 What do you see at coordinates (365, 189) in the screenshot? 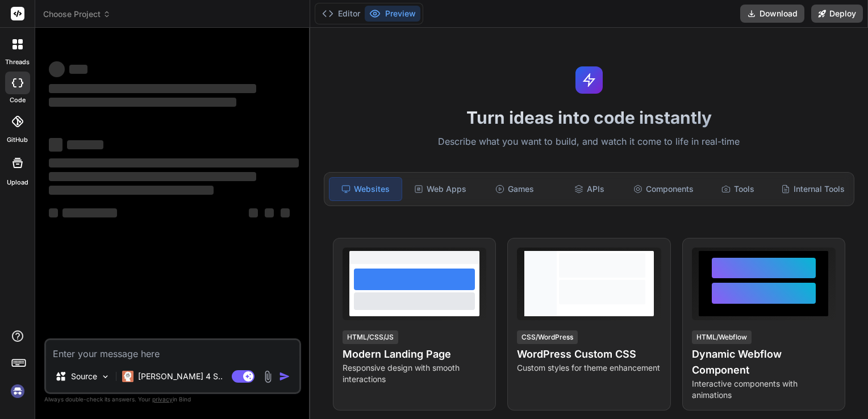
I see `div: Websites` at bounding box center [365, 189].